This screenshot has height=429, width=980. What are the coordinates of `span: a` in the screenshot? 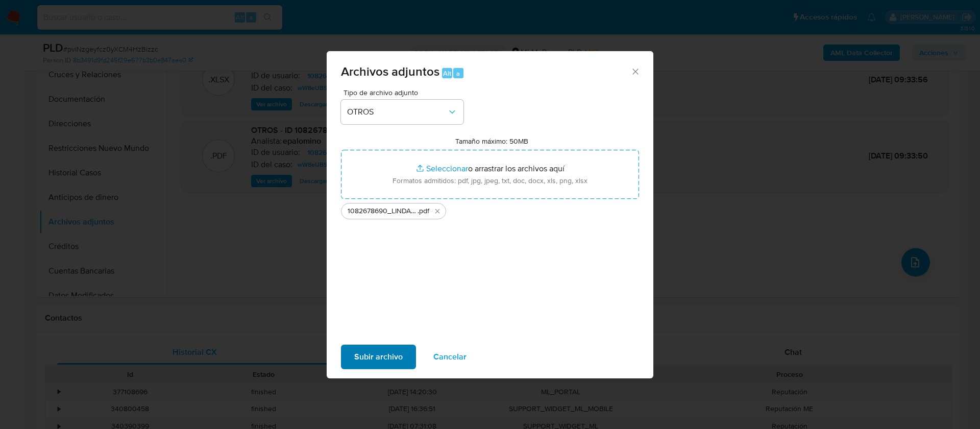 It's located at (458, 73).